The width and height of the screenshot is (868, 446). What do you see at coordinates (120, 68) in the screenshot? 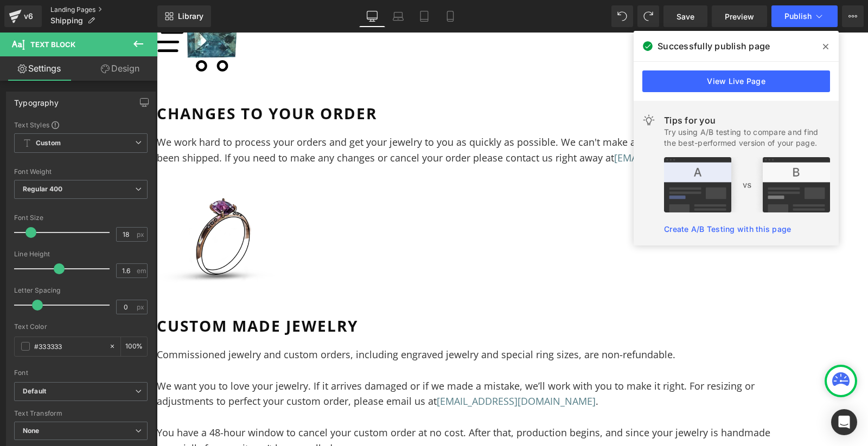
I see `a: Design` at bounding box center [120, 68].